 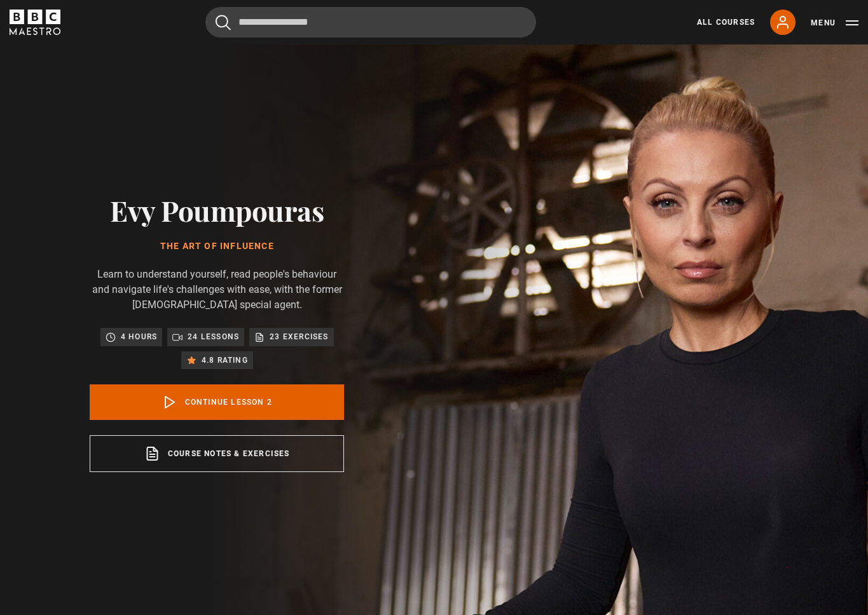 What do you see at coordinates (224, 360) in the screenshot?
I see `p: 4.8 rating` at bounding box center [224, 360].